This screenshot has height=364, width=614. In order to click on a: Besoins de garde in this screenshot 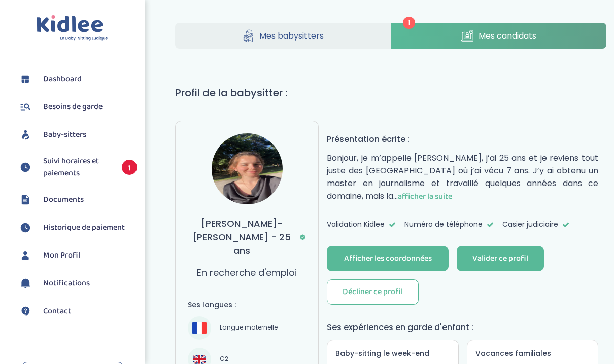, I will do `click(77, 107)`.